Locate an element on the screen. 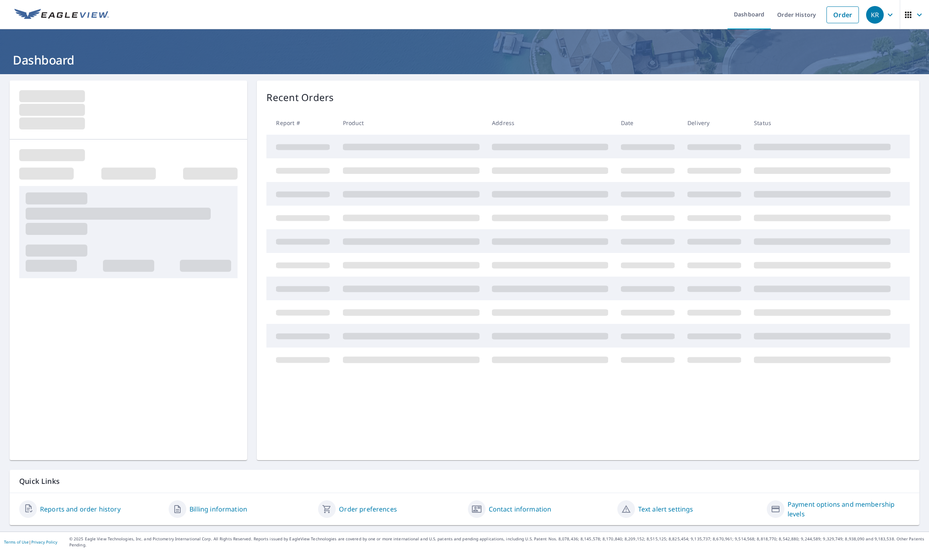 The image size is (929, 552). th: Address is located at coordinates (550, 123).